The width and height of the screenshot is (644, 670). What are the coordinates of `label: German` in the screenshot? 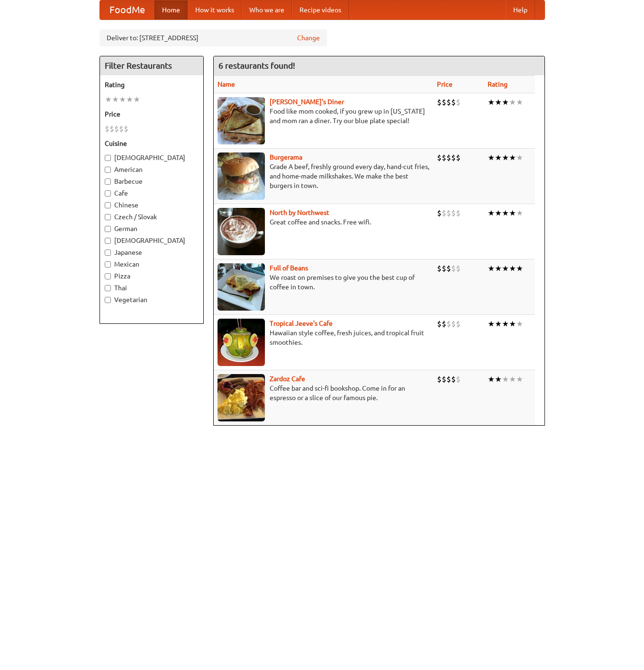 It's located at (152, 228).